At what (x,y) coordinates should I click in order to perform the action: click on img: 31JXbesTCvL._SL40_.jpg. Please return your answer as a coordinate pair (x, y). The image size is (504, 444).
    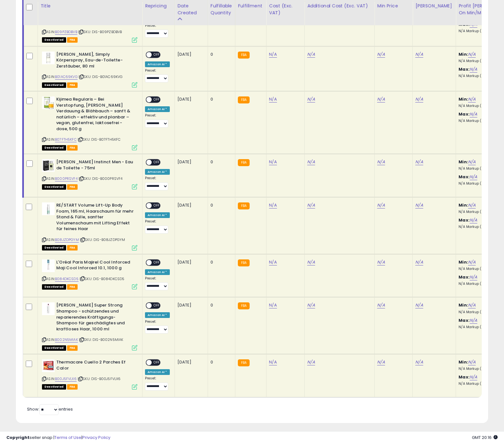
    Looking at the image, I should click on (48, 166).